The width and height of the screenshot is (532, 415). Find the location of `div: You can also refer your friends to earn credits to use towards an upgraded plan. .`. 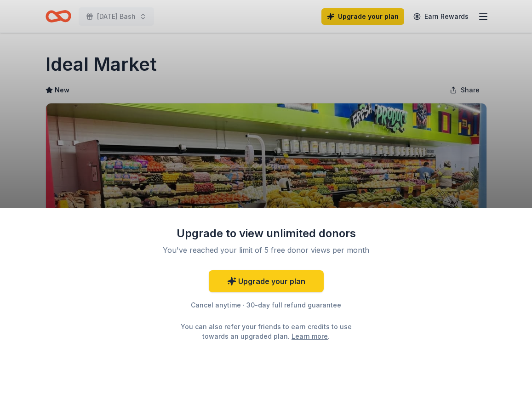

div: You can also refer your friends to earn credits to use towards an upgraded plan. . is located at coordinates (266, 331).